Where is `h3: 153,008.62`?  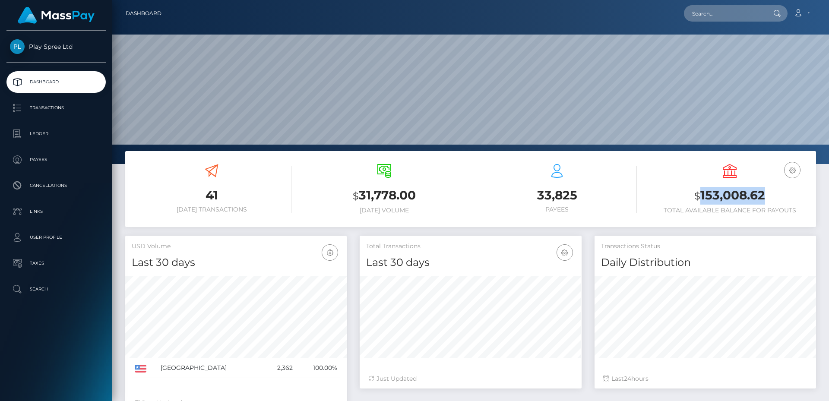 h3: 153,008.62 is located at coordinates (729, 196).